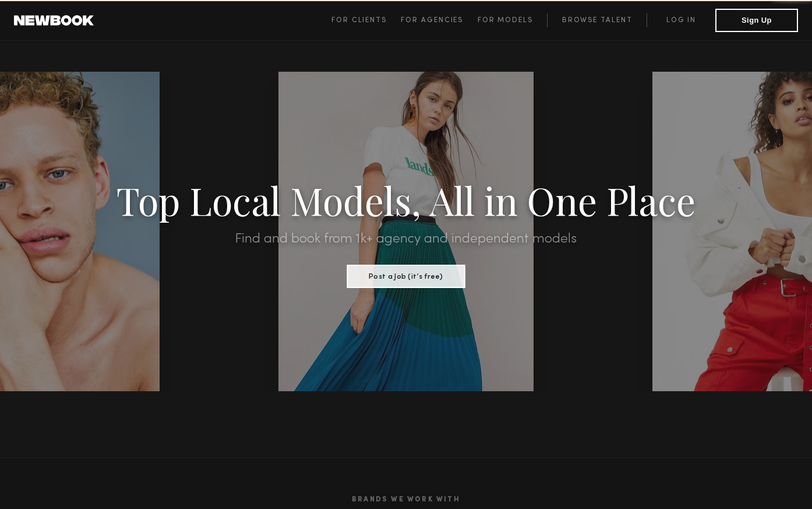 The image size is (812, 509). I want to click on a: For Models, so click(513, 20).